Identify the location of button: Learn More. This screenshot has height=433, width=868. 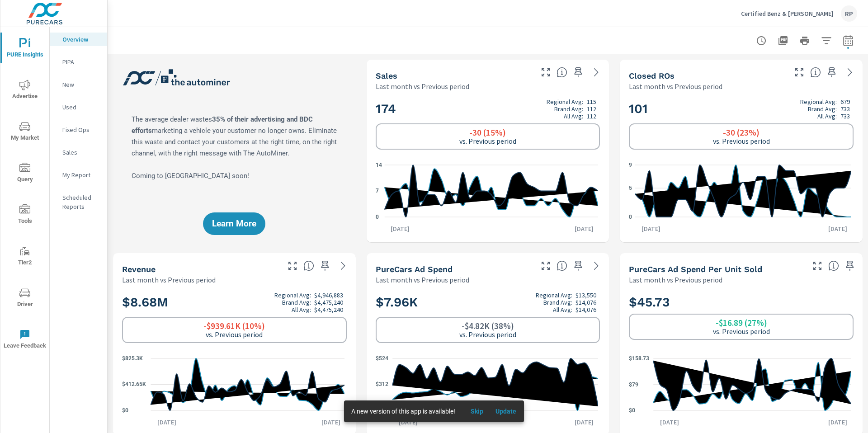
(234, 224).